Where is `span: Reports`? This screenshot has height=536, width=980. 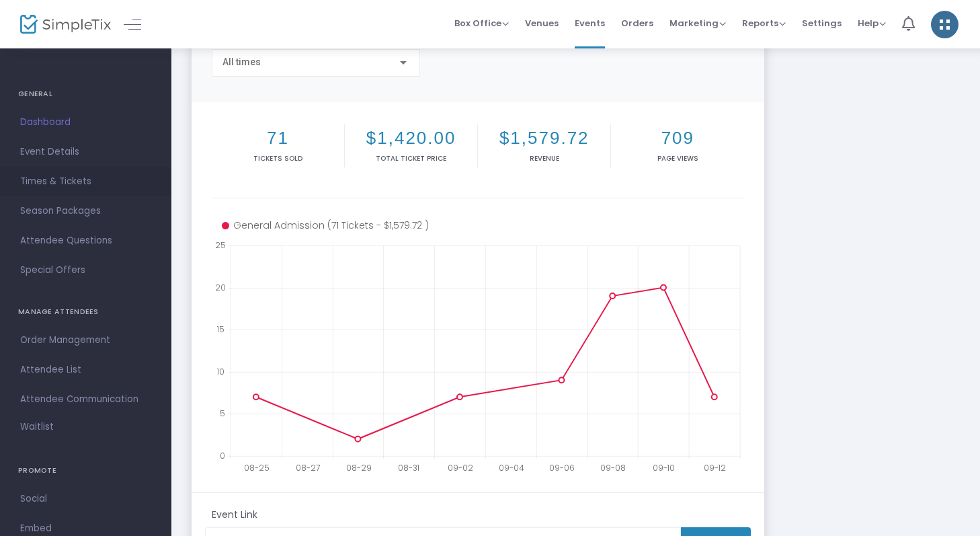
span: Reports is located at coordinates (764, 23).